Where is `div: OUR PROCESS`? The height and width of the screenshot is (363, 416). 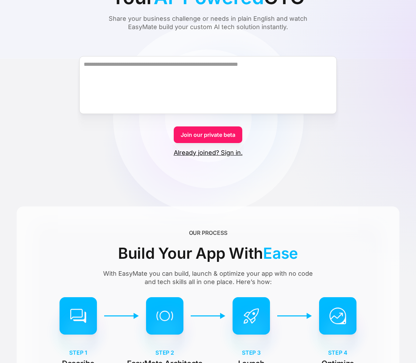 div: OUR PROCESS is located at coordinates (208, 233).